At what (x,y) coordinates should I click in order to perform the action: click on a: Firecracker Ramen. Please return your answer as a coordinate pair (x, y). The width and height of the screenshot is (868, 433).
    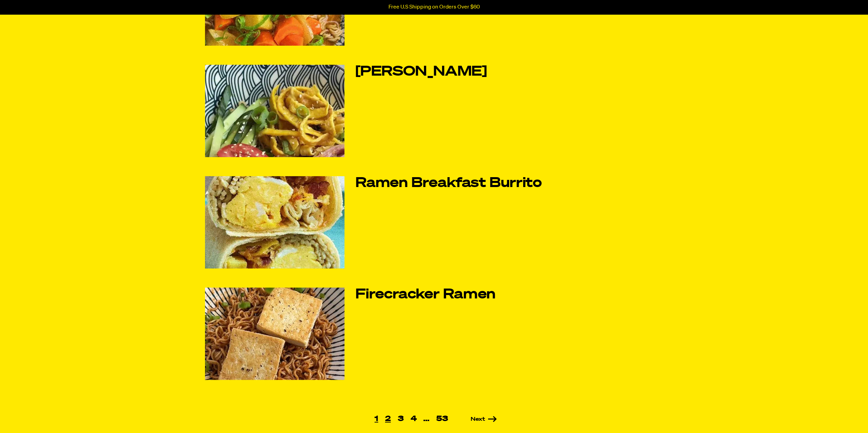
    Looking at the image, I should click on (450, 295).